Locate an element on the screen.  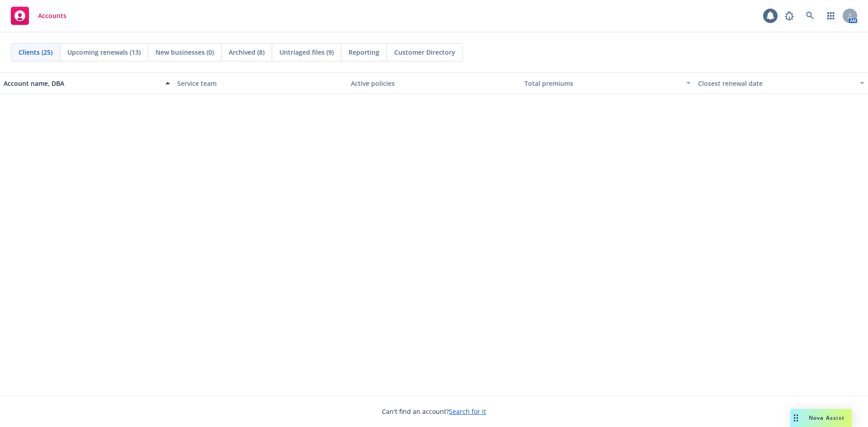
button: Nova Assist is located at coordinates (821, 418).